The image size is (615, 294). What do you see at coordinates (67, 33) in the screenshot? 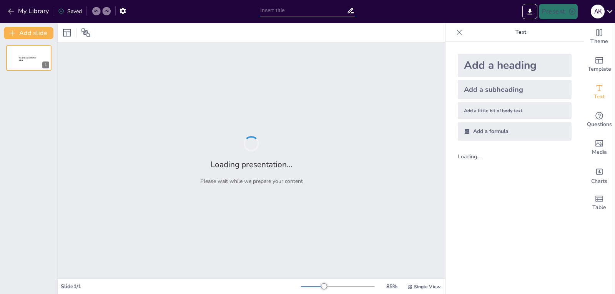
I see `div: Layout` at bounding box center [67, 33].